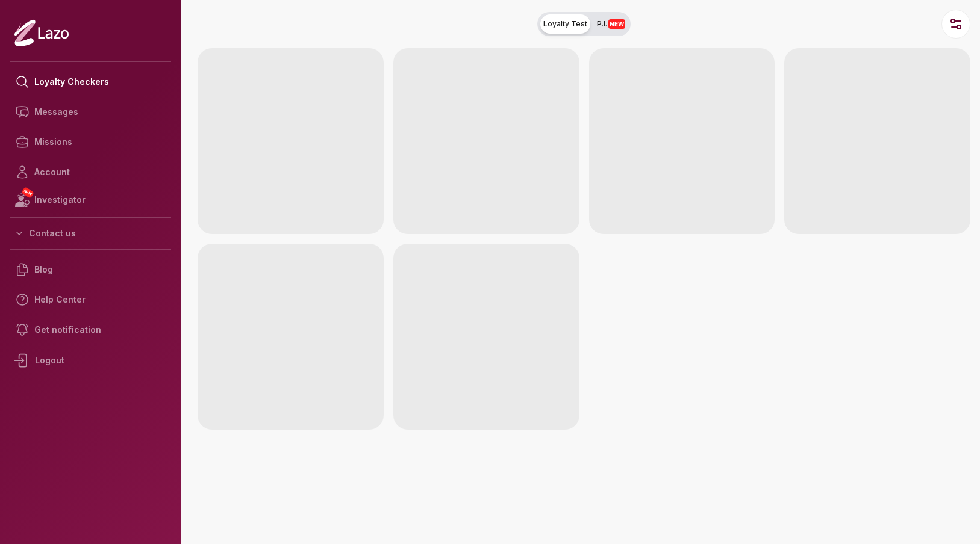  Describe the element at coordinates (90, 142) in the screenshot. I see `a: Missions` at that location.